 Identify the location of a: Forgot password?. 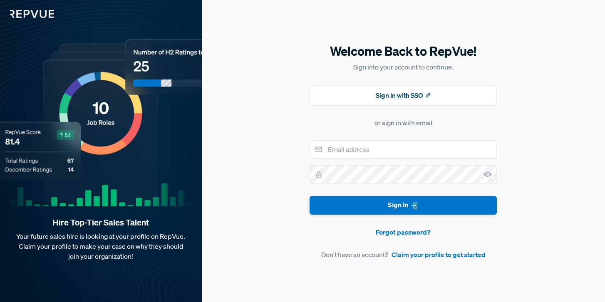
(403, 232).